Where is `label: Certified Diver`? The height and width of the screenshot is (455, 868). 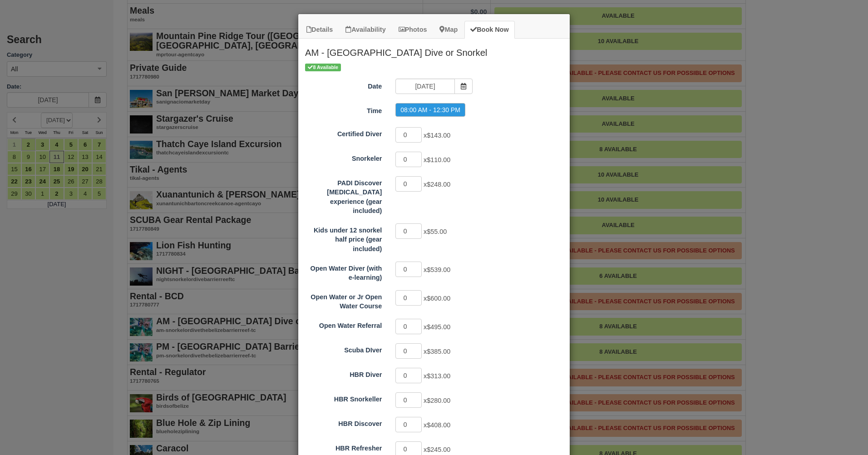 label: Certified Diver is located at coordinates (343, 133).